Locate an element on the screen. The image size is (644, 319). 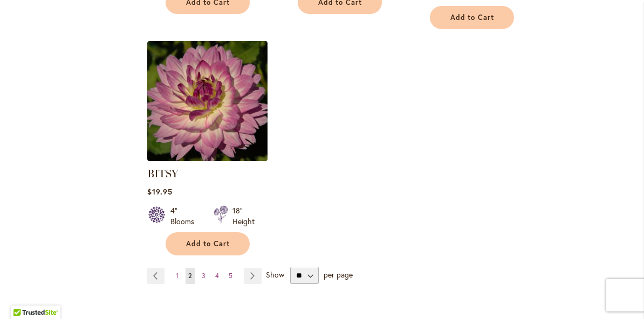
a: 4 is located at coordinates (216, 276).